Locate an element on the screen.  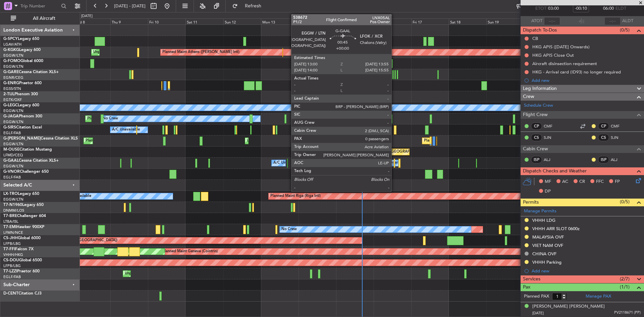
a: LGAV/ATH is located at coordinates (12, 45).